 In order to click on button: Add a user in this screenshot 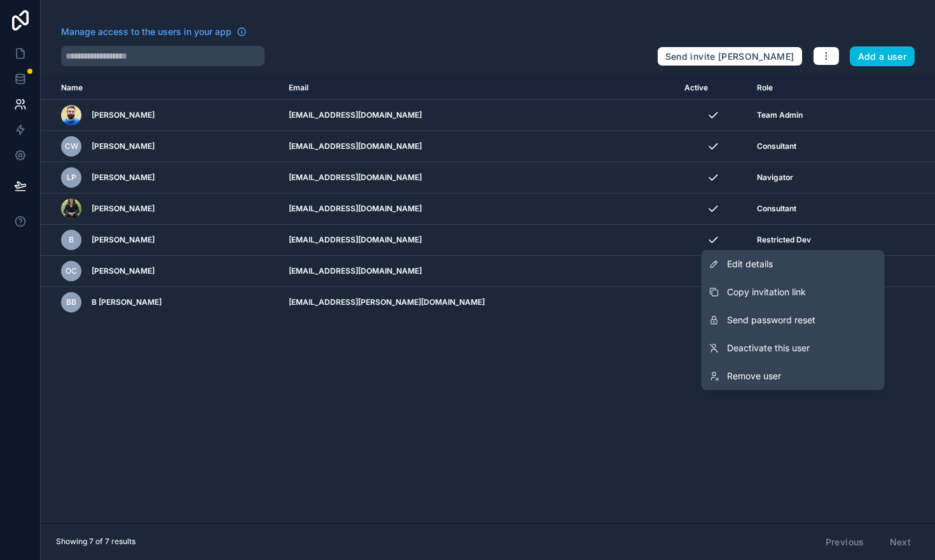, I will do `click(883, 57)`.